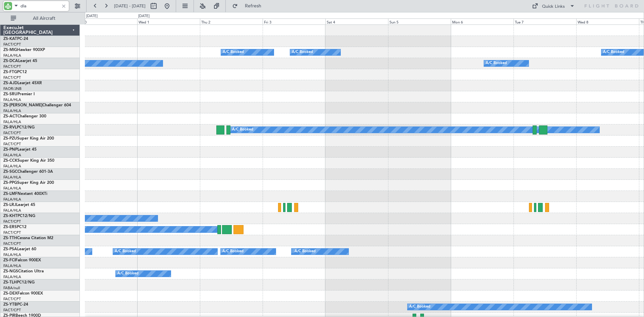 Image resolution: width=644 pixels, height=317 pixels. Describe the element at coordinates (249, 6) in the screenshot. I see `button: Refresh` at that location.